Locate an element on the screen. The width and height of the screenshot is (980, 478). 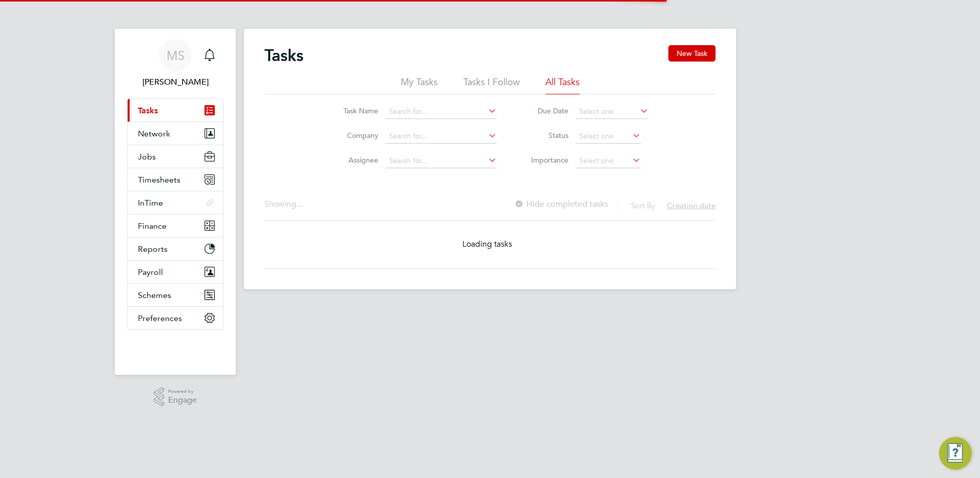
span: Finance is located at coordinates (152, 226).